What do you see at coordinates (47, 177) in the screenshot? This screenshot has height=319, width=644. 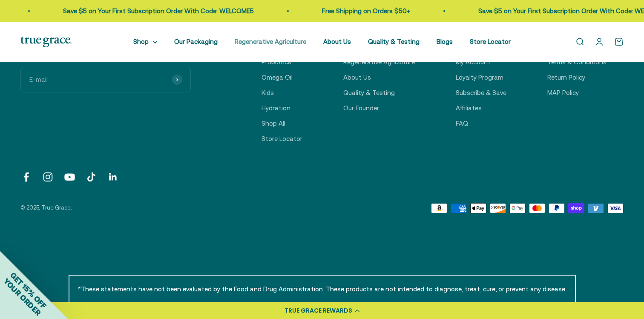 I see `a: Follow on Instagram` at bounding box center [47, 177].